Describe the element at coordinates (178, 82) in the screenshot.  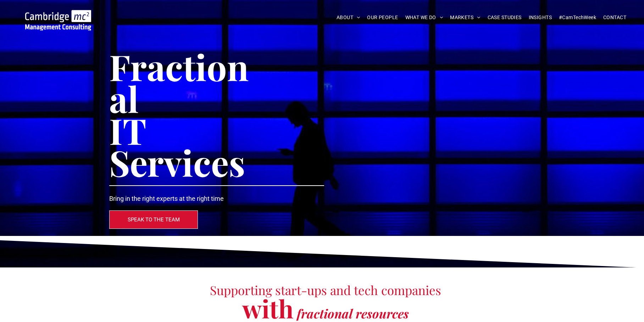
I see `span: Fractional` at that location.